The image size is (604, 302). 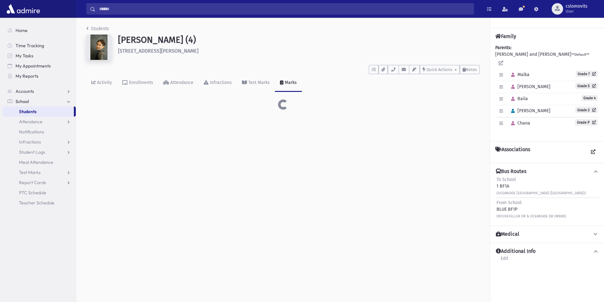 I want to click on span: To School, so click(x=506, y=180).